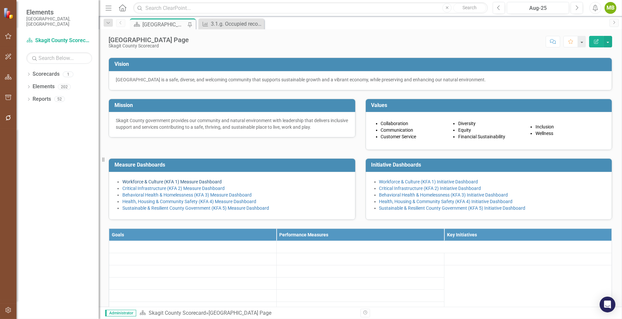 The image size is (622, 319). Describe the element at coordinates (311, 8) in the screenshot. I see `input: Search ClearPoint...` at that location.